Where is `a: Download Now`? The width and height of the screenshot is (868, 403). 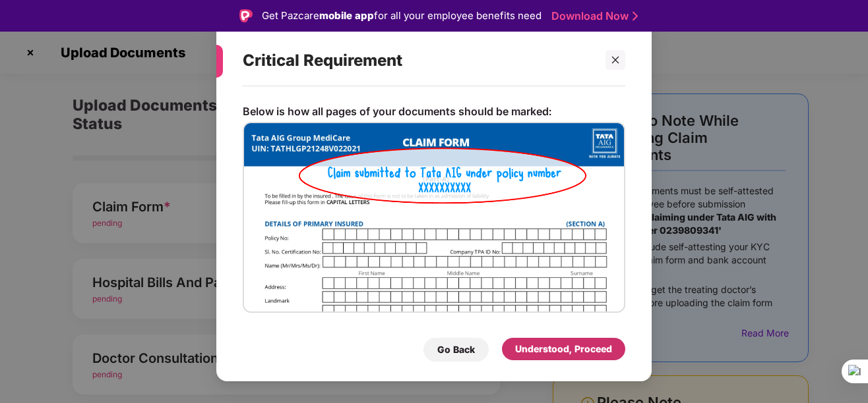 a: Download Now is located at coordinates (592, 16).